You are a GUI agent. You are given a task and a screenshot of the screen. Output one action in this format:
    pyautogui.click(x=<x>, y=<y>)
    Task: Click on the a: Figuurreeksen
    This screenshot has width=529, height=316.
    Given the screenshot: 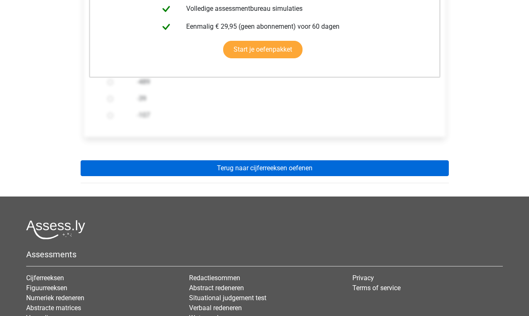 What is the action you would take?
    pyautogui.click(x=47, y=287)
    